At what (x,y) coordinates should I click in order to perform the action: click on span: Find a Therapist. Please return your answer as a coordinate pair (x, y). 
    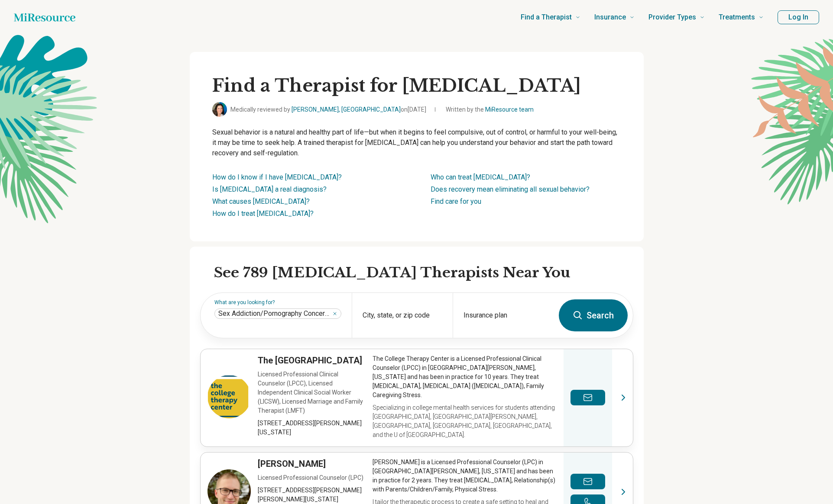
    Looking at the image, I should click on (546, 18).